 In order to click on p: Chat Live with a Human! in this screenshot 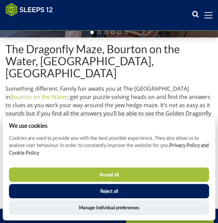, I will do `click(44, 13)`.